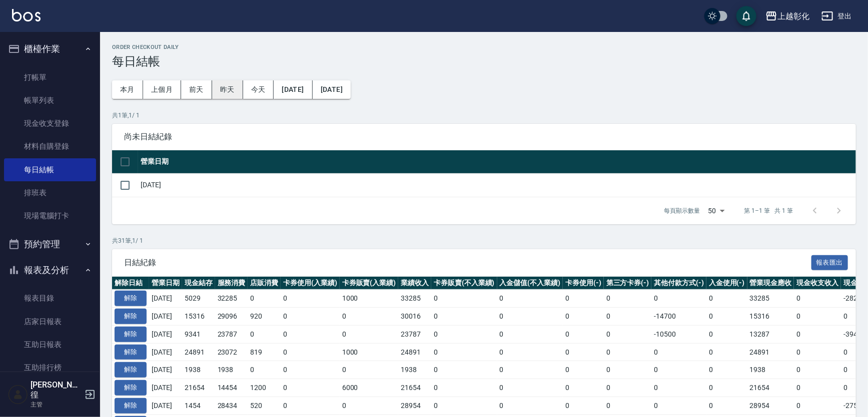 The height and width of the screenshot is (417, 868). Describe the element at coordinates (678, 317) in the screenshot. I see `td: -14700` at that location.